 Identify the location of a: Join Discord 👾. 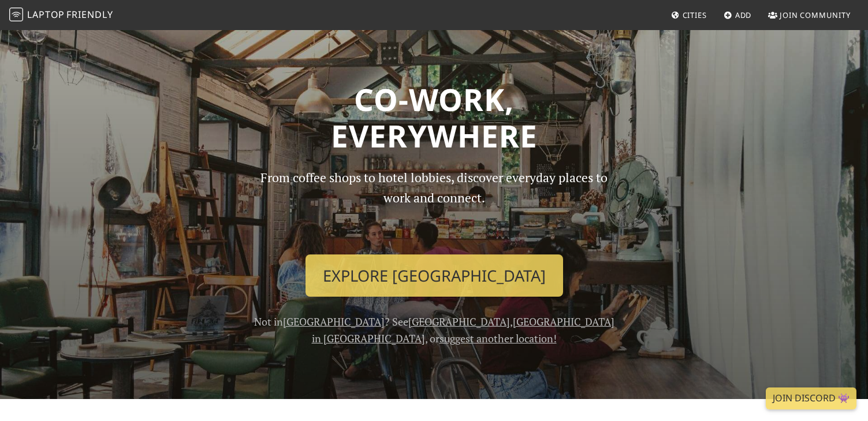
(811, 398).